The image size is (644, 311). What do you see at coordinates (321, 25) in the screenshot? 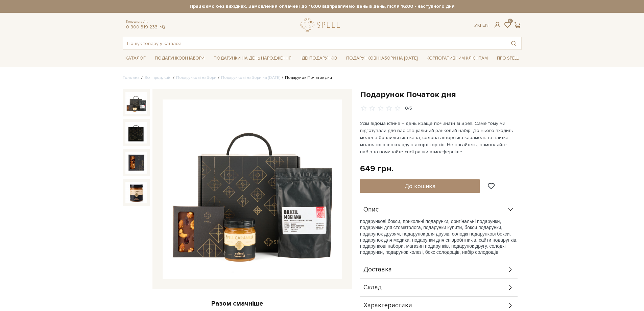
I see `a: logo` at bounding box center [321, 25].